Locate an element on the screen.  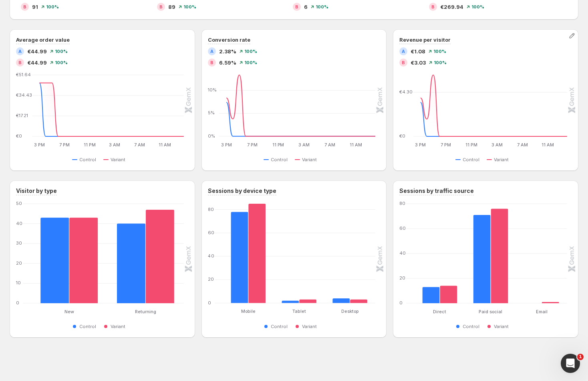
g: Returning: Control 40,Variant 47 is located at coordinates (145, 253).